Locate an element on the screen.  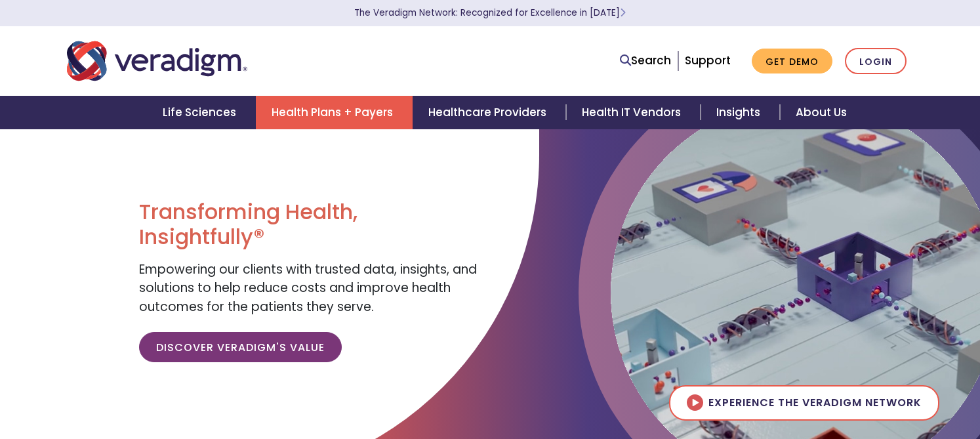
span: Learn More is located at coordinates (622, 12).